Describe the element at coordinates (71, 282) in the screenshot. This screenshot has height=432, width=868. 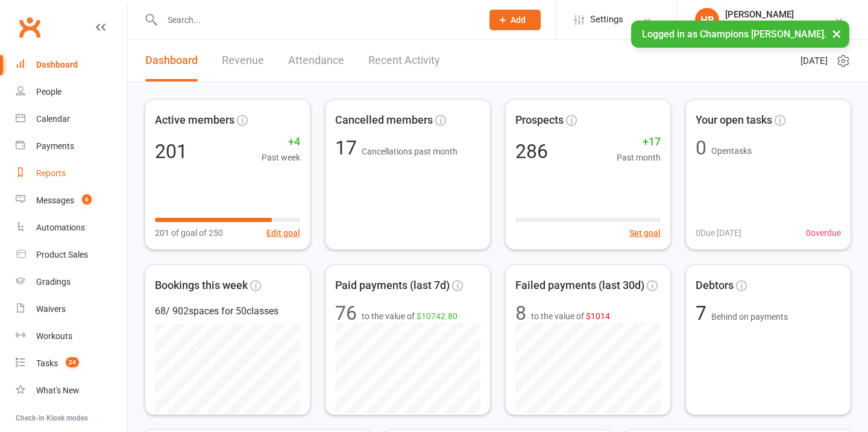
I see `a: Gradings` at that location.